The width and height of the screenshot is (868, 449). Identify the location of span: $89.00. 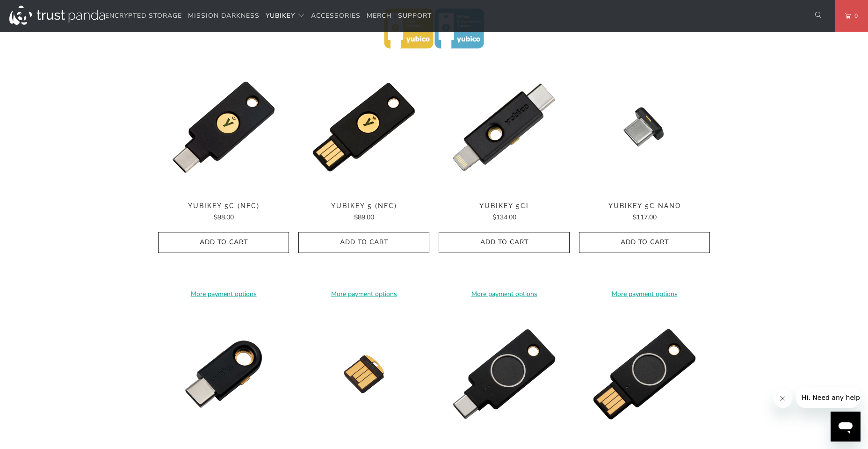
(364, 217).